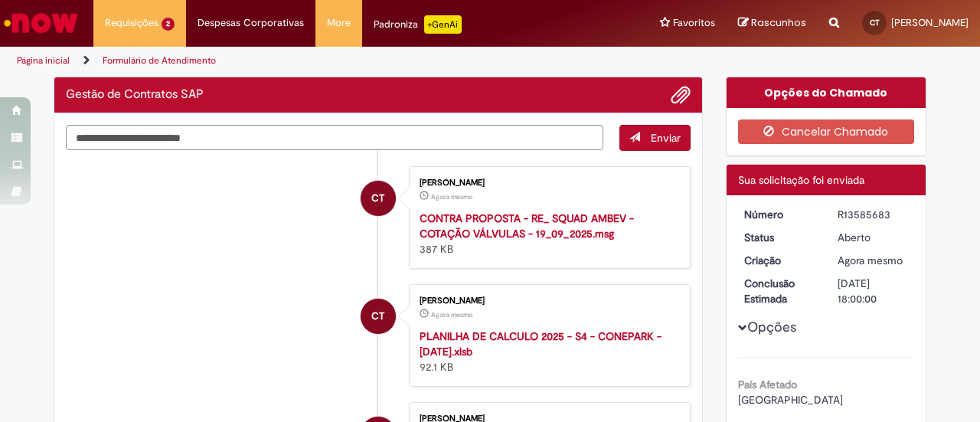  What do you see at coordinates (869, 260) in the screenshot?
I see `time: 01/10/2025 12:08:32` at bounding box center [869, 260].